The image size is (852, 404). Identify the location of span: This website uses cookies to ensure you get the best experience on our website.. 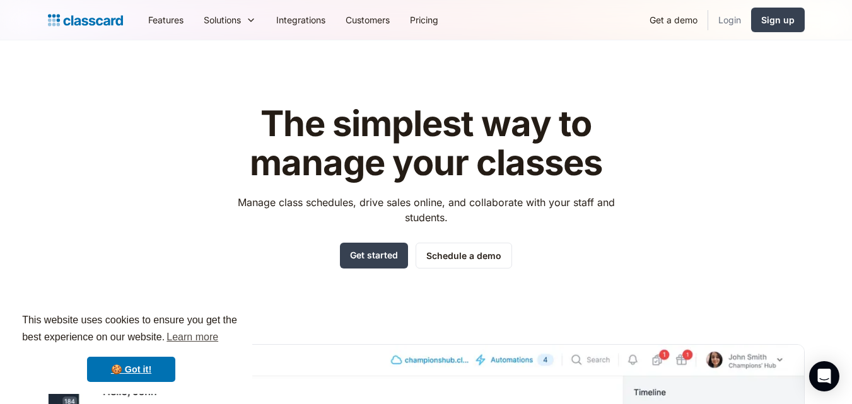
(131, 330).